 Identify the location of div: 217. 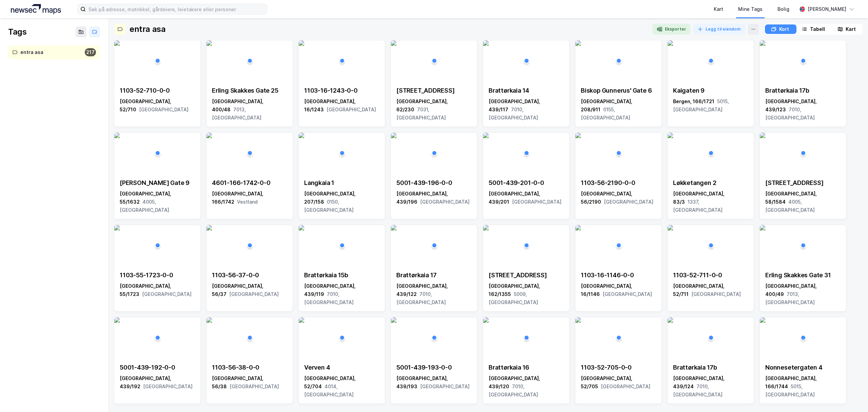
(90, 52).